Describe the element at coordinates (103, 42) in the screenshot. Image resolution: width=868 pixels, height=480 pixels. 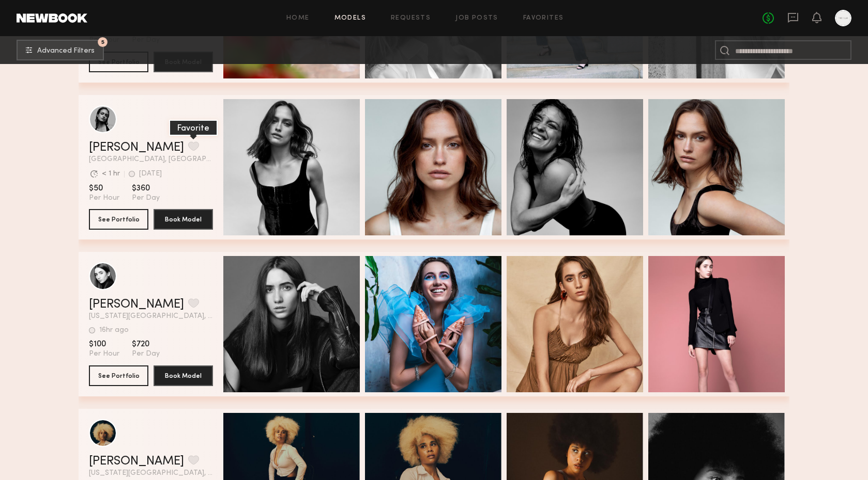
I see `span: 5` at that location.